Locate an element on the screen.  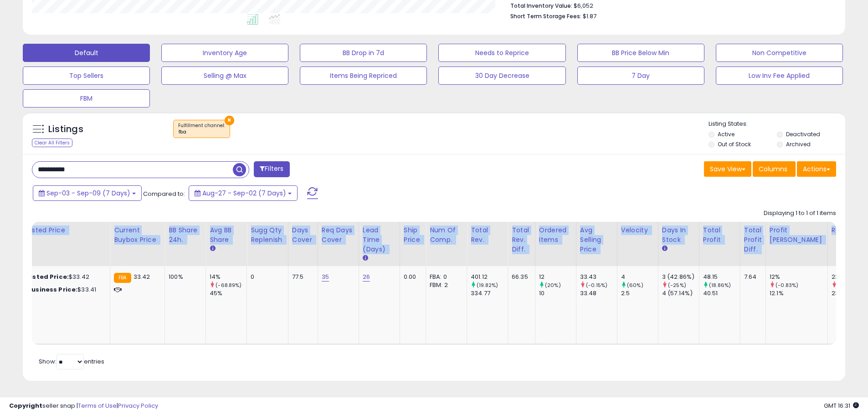
div: Avg Selling Price is located at coordinates (597, 240).